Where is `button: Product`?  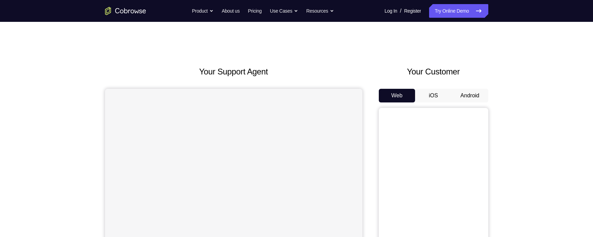 button: Product is located at coordinates (203, 11).